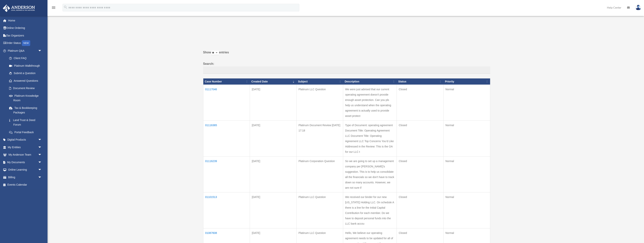 The image size is (644, 243). I want to click on a: menu, so click(53, 8).